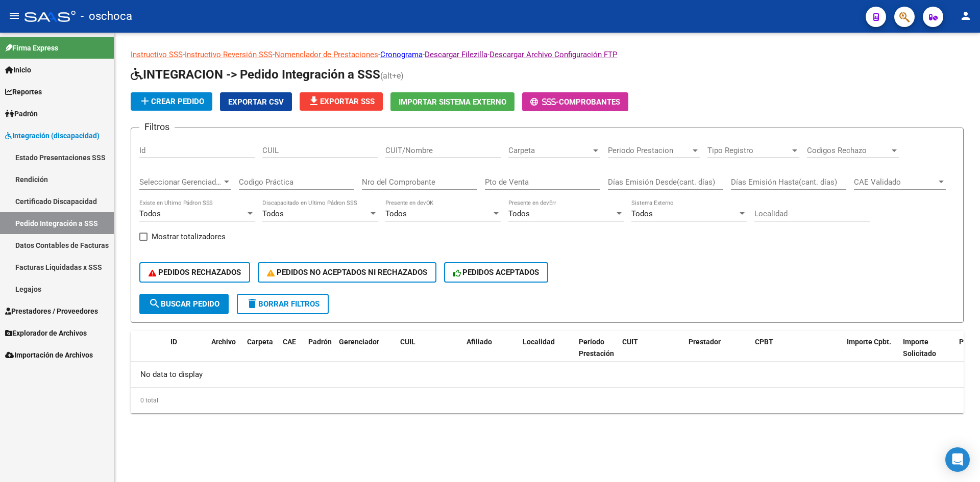  What do you see at coordinates (172, 101) in the screenshot?
I see `span: Crear Pedido` at bounding box center [172, 101].